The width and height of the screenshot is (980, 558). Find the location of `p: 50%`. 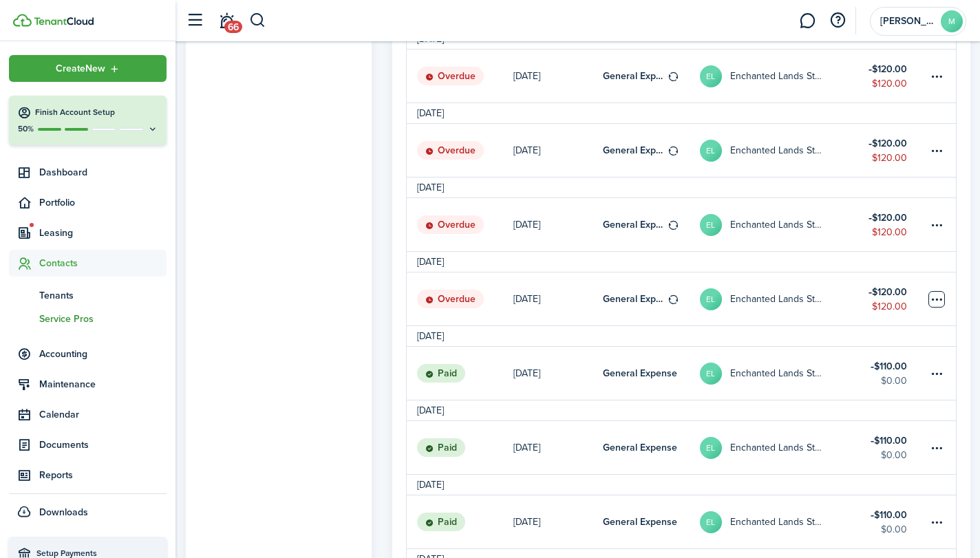

p: 50% is located at coordinates (25, 129).